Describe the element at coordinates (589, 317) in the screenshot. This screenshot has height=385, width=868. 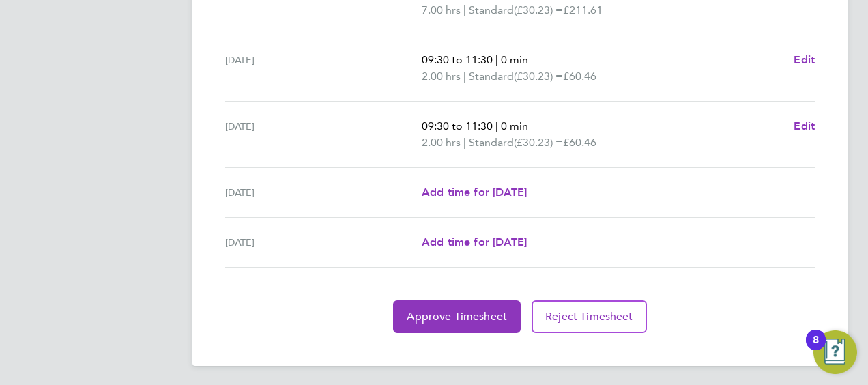
I see `button: Reject Timesheet` at that location.